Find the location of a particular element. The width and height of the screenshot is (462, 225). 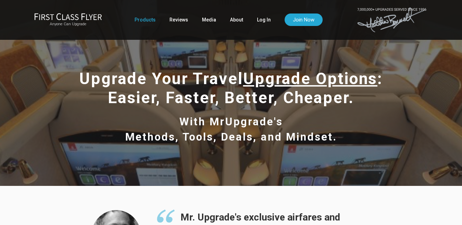

a: Media is located at coordinates (209, 20).